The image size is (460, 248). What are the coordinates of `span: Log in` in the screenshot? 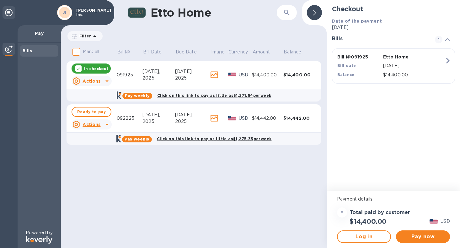 It's located at (364, 236).